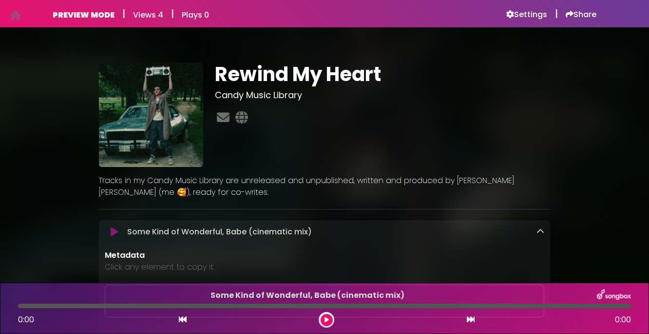  I want to click on p: Click any element to copy it, so click(325, 267).